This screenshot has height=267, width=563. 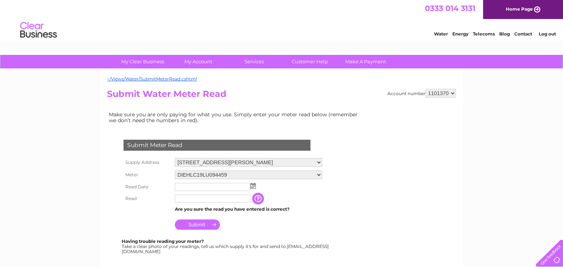 What do you see at coordinates (441, 34) in the screenshot?
I see `a: Water` at bounding box center [441, 34].